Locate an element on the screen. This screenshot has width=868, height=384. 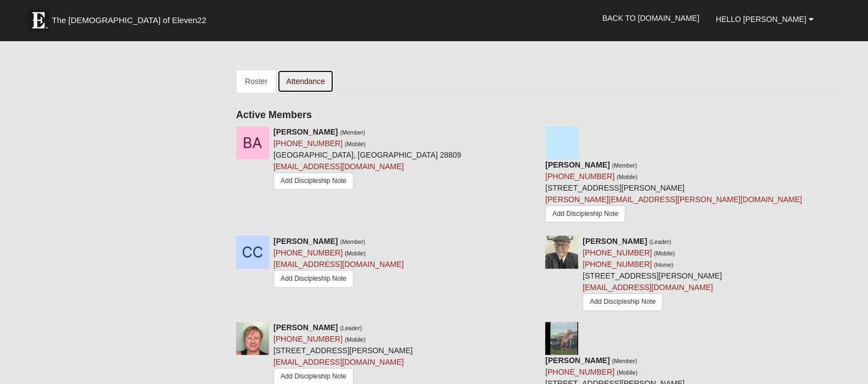
h4: Active Members is located at coordinates (537, 115).